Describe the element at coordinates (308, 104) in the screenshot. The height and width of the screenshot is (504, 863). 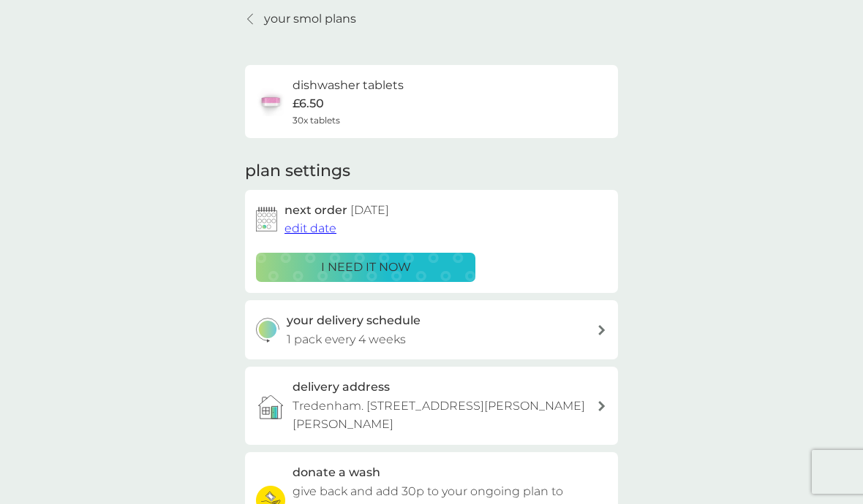
I see `p: £6.50` at that location.